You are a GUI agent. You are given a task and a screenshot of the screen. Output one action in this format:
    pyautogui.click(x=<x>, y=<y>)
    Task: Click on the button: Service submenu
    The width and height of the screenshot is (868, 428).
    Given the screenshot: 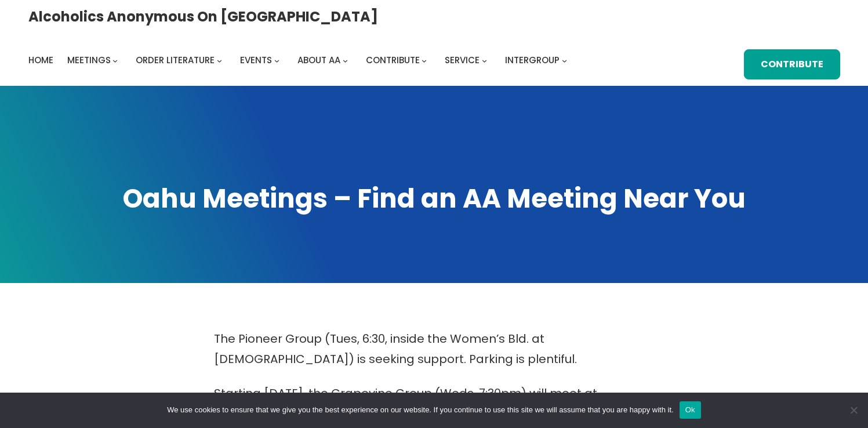 What is the action you would take?
    pyautogui.click(x=484, y=60)
    